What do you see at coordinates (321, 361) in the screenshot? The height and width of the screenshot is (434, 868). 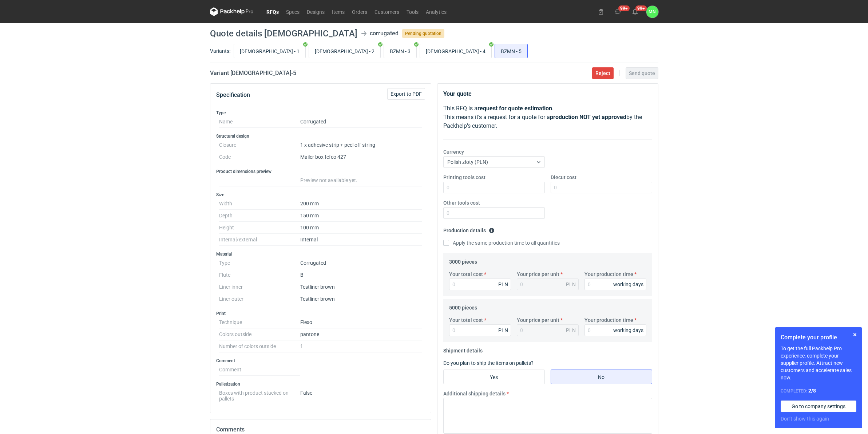 I see `h3: Comment` at bounding box center [321, 361].